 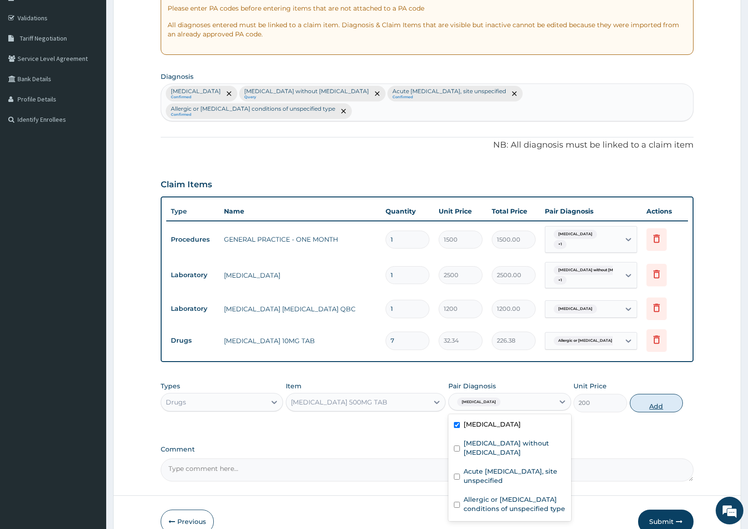 I want to click on th: Total Price, so click(x=513, y=211).